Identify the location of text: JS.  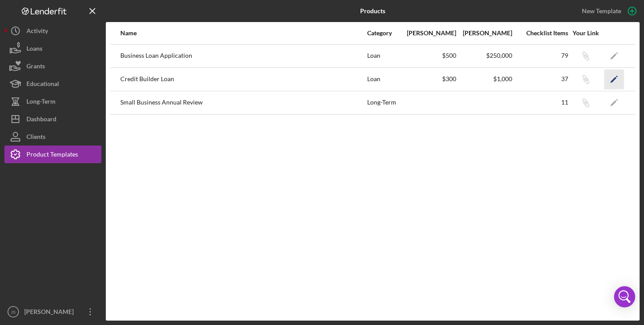
(13, 312).